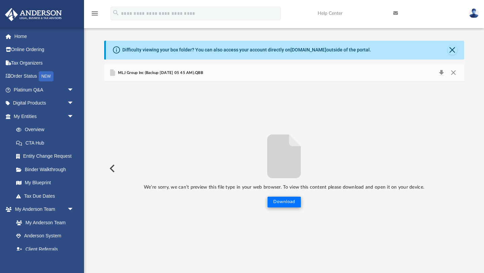 The width and height of the screenshot is (484, 273). I want to click on a: Client Referrals, so click(45, 249).